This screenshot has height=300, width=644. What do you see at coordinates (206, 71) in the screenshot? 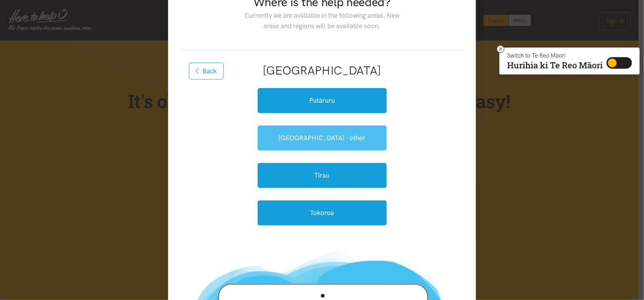
I see `button: Back` at bounding box center [206, 71].